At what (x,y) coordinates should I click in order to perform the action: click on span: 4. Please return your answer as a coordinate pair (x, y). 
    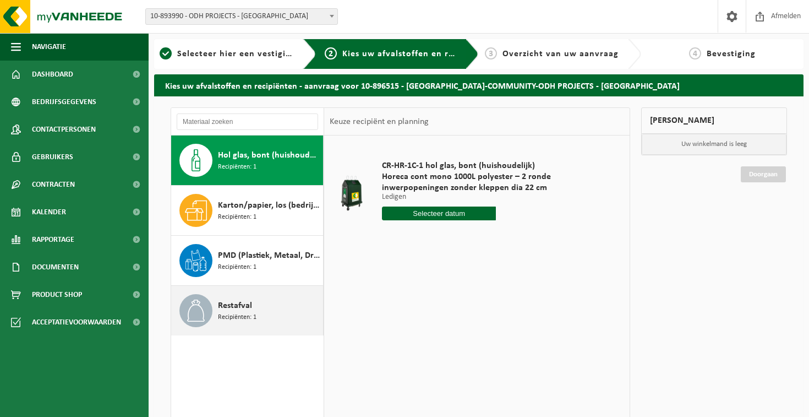
    Looking at the image, I should click on (695, 53).